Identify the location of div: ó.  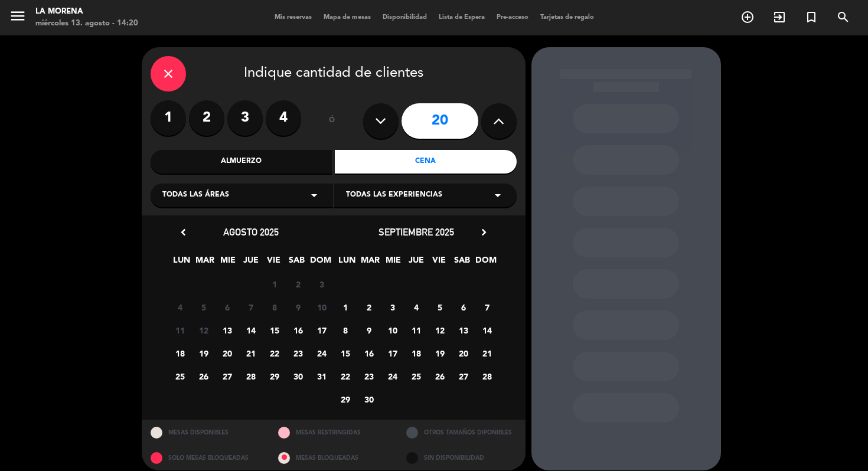
(331, 121).